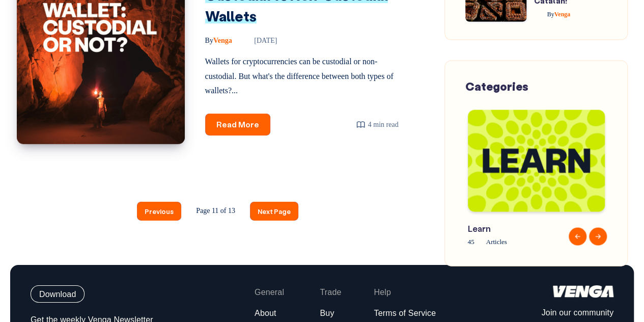 Image resolution: width=644 pixels, height=322 pixels. What do you see at coordinates (382, 292) in the screenshot?
I see `span: Help` at bounding box center [382, 292].